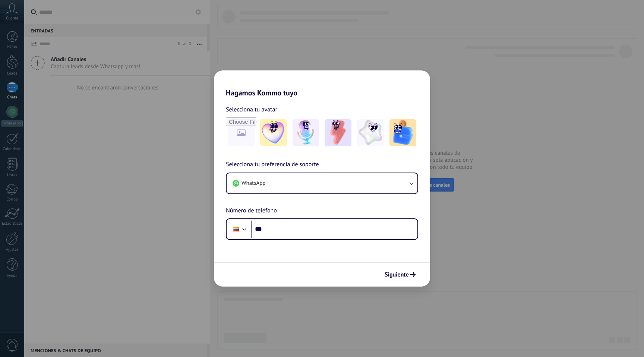 The height and width of the screenshot is (357, 644). Describe the element at coordinates (371, 133) in the screenshot. I see `img: -4.jpeg` at that location.